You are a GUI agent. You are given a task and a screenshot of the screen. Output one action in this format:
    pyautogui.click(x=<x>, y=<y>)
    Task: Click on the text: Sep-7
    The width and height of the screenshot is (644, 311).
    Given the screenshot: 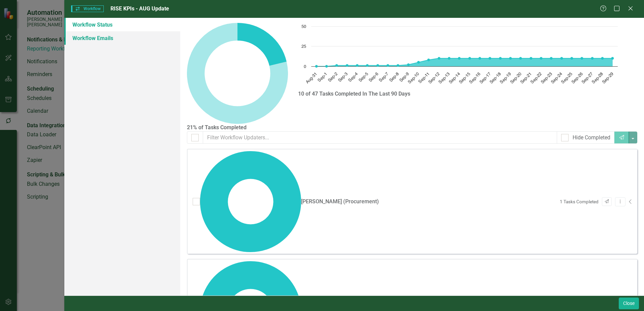 What is the action you would take?
    pyautogui.click(x=384, y=77)
    